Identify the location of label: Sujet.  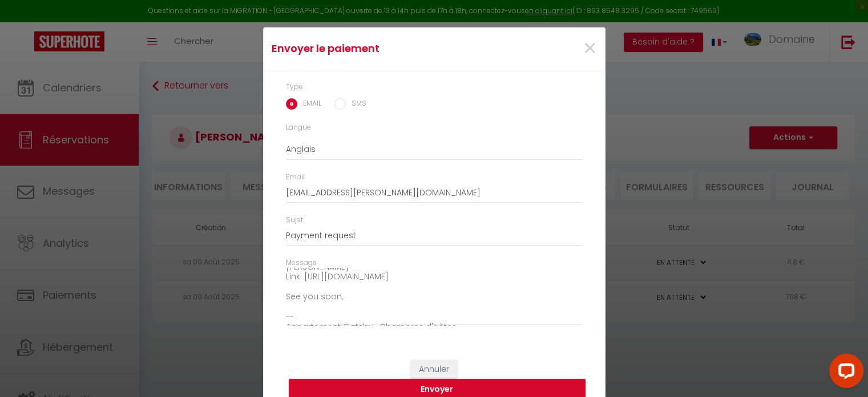
(295, 220).